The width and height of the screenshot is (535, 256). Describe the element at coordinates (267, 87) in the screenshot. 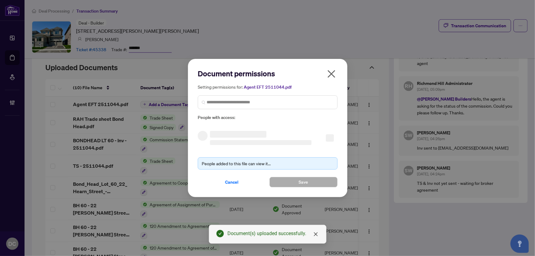

I see `h5: Setting permissions for:` at that location.